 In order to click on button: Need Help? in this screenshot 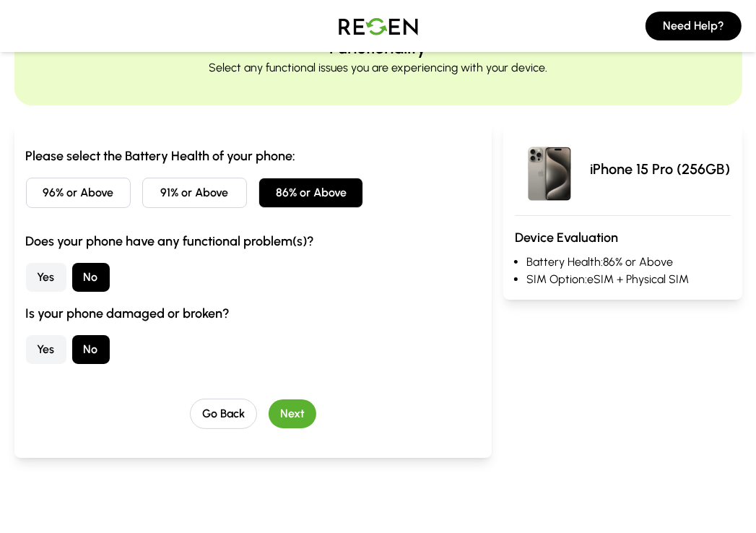, I will do `click(693, 26)`.